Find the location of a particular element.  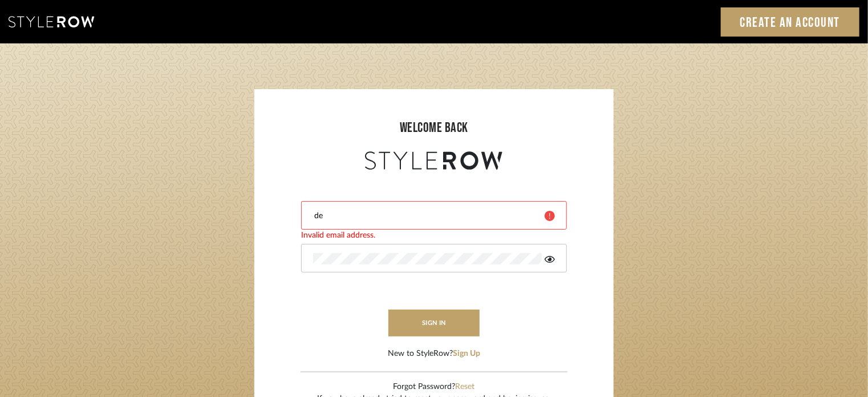

div: New to StyleRow? is located at coordinates (434, 353).